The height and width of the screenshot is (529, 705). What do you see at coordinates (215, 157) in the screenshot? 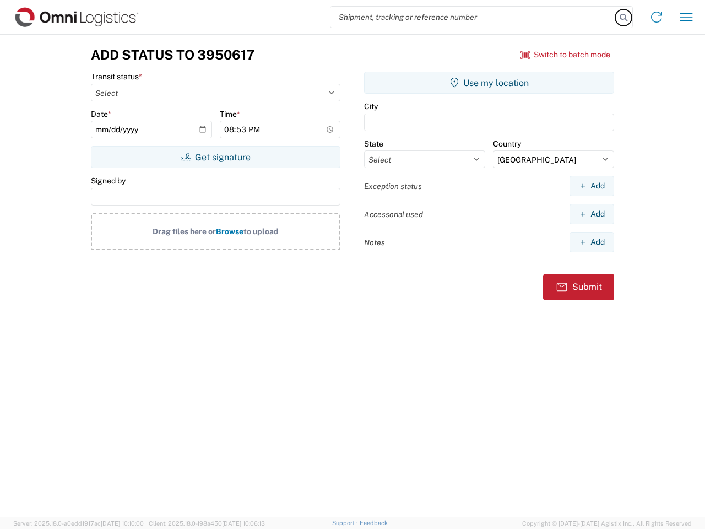
I see `button: Get signature` at bounding box center [215, 157].